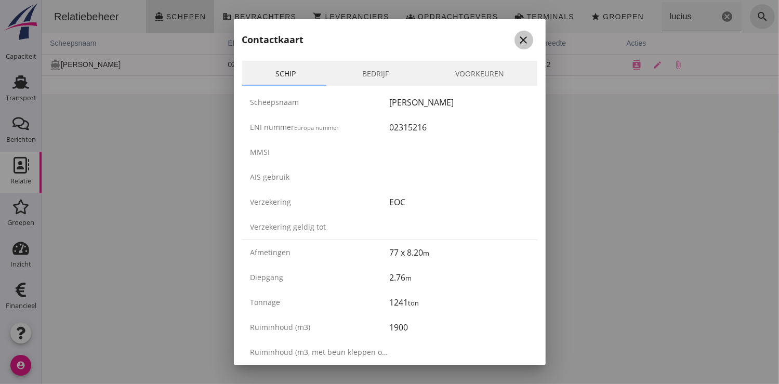  Describe the element at coordinates (320, 327) in the screenshot. I see `div: Ruiminhoud (m3)` at that location.